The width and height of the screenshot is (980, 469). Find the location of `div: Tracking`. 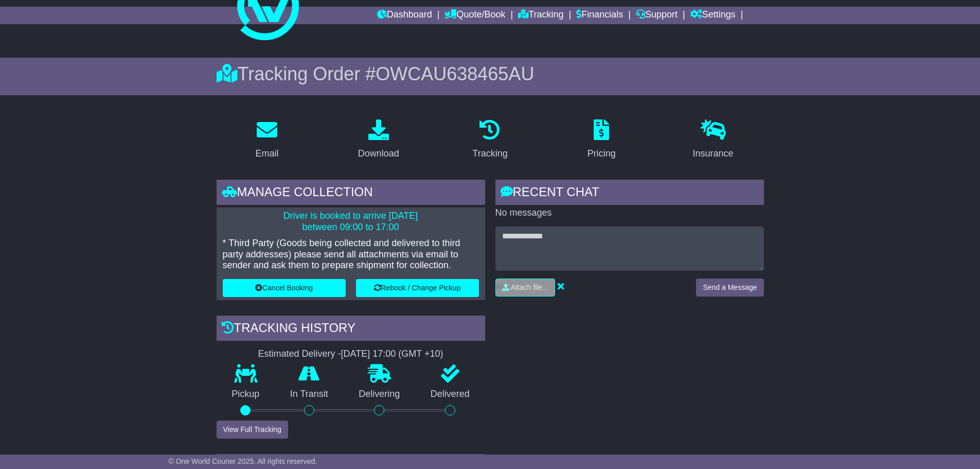

div: Tracking is located at coordinates (490, 154).